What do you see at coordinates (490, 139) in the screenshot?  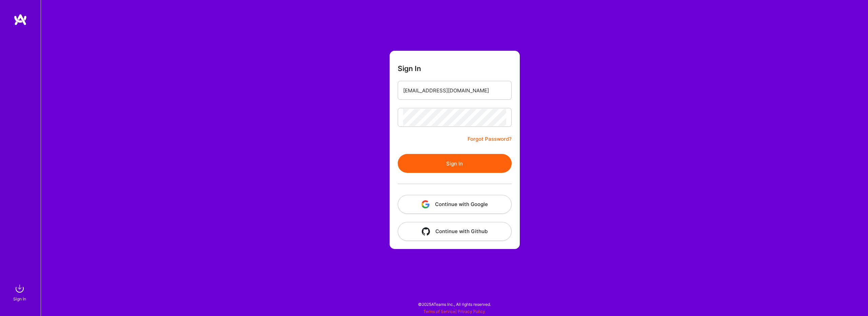 I see `a: Forgot Password?` at bounding box center [490, 139].